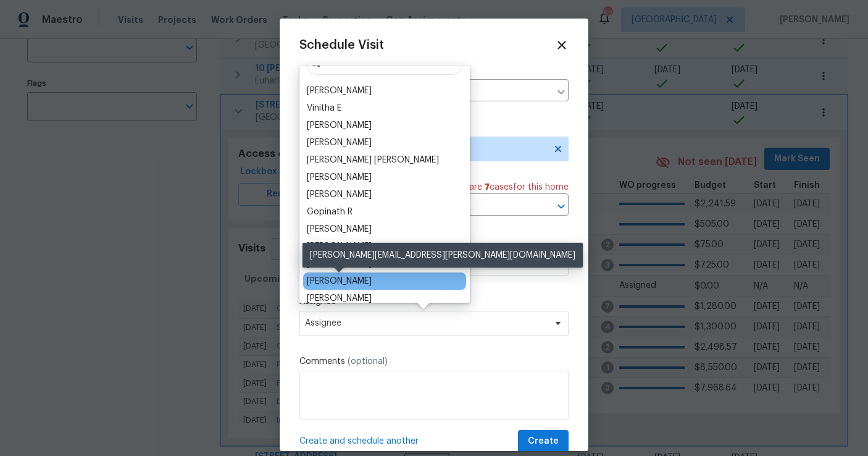 The image size is (868, 456). What do you see at coordinates (561, 206) in the screenshot?
I see `button: Open` at bounding box center [561, 206].